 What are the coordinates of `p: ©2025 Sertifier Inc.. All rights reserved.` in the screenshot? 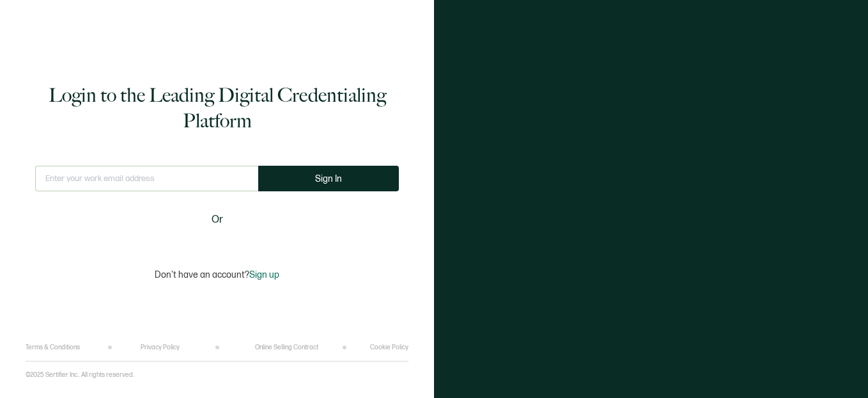 It's located at (80, 375).